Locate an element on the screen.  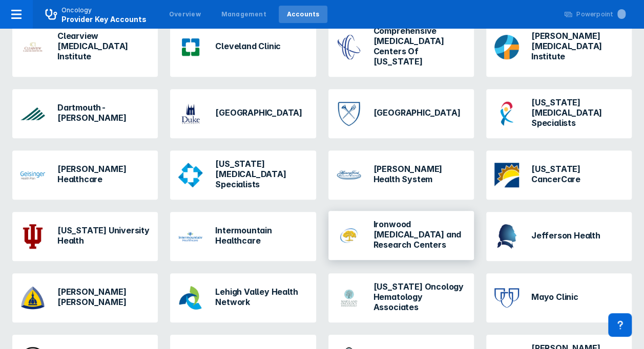
a: Management is located at coordinates (244, 14).